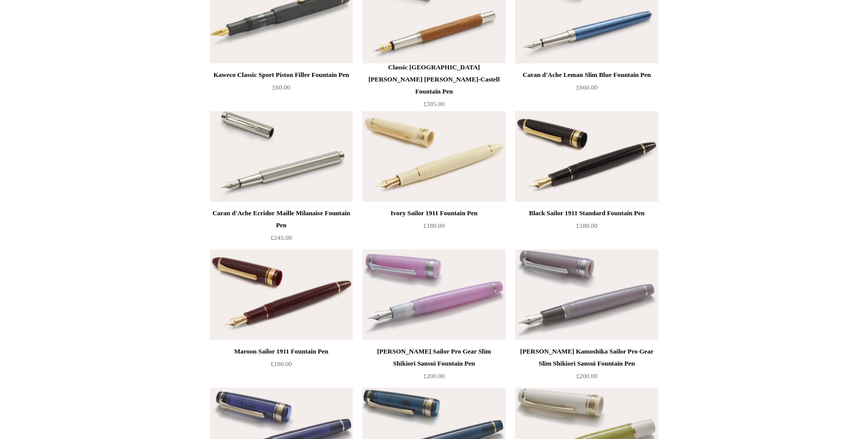 The width and height of the screenshot is (868, 439). I want to click on a: Black Sailor 1911 Standard Fountain Pen Black Sailor 1911 Standard Fountain Pen, so click(587, 156).